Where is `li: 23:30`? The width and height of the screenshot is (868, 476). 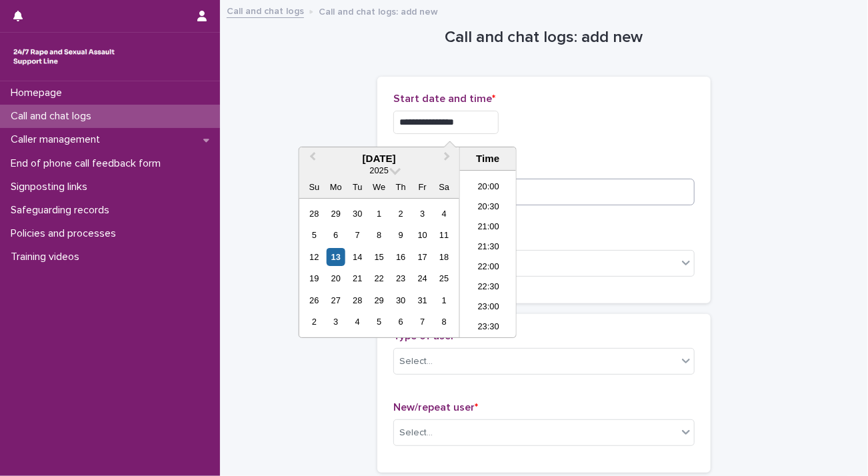 li: 23:30 is located at coordinates (488, 328).